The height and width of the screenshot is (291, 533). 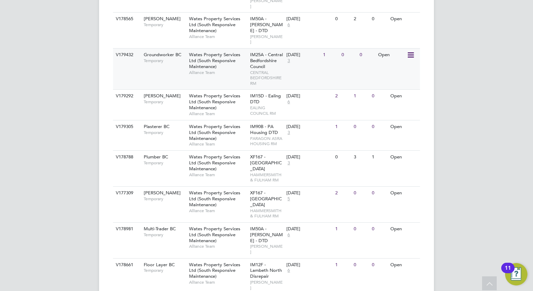 I want to click on div: V179432, so click(x=126, y=55).